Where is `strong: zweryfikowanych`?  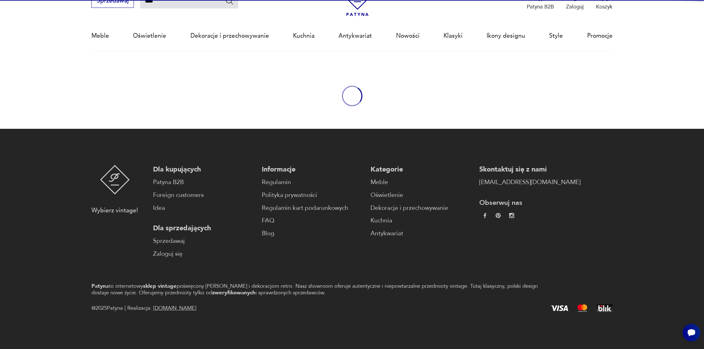 strong: zweryfikowanych is located at coordinates (234, 293).